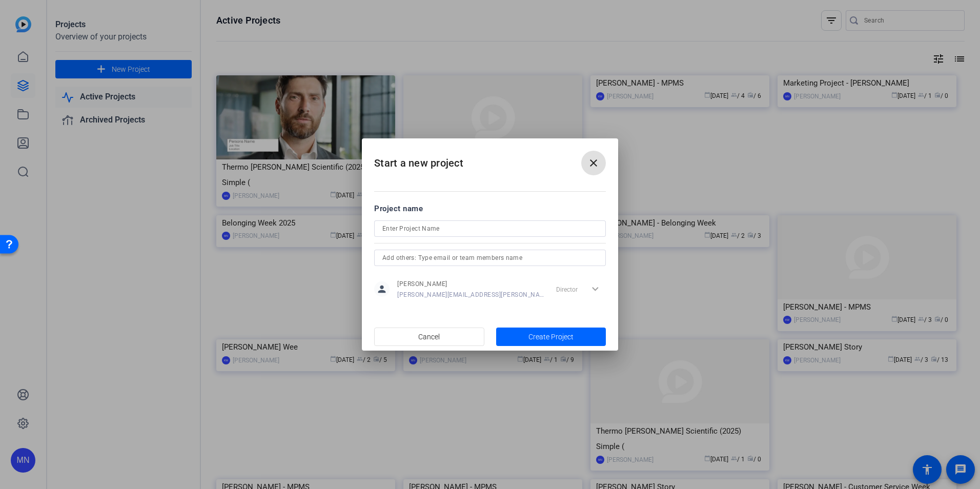 The image size is (980, 489). What do you see at coordinates (551, 337) in the screenshot?
I see `span: Create Project` at bounding box center [551, 337].